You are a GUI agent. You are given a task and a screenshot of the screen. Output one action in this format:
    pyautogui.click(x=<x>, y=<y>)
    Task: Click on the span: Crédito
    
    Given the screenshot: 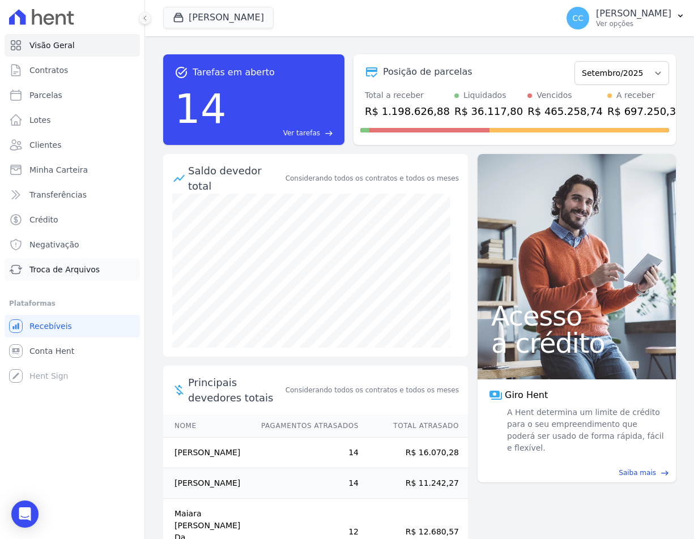 What is the action you would take?
    pyautogui.click(x=44, y=220)
    